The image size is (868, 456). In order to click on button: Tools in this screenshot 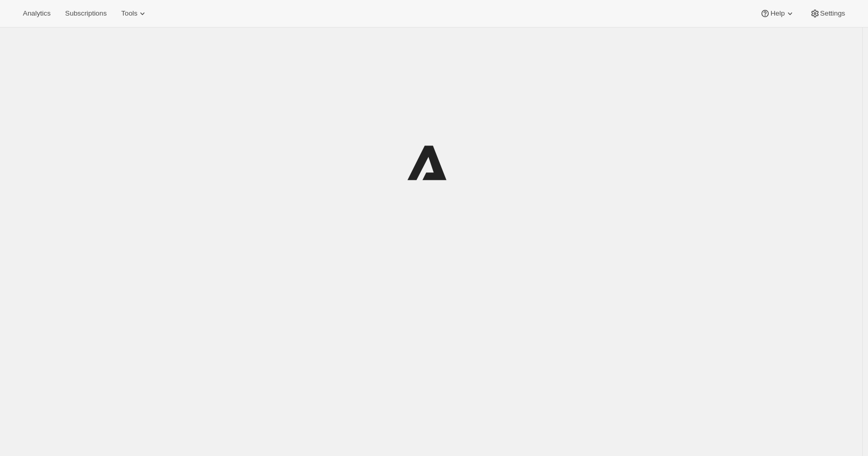, I will do `click(134, 13)`.